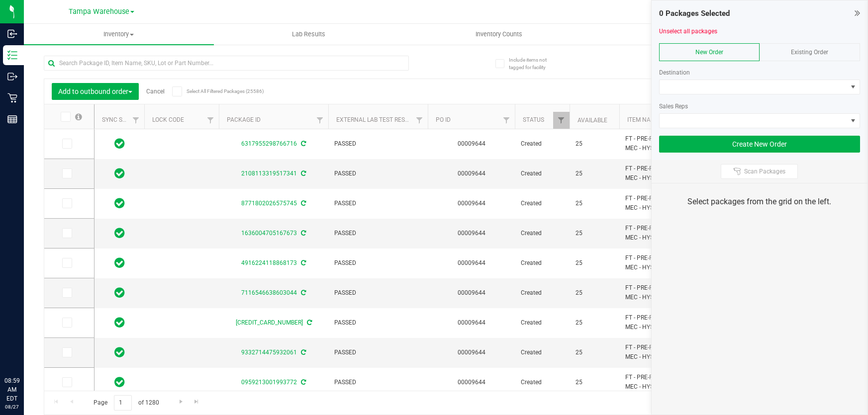 This screenshot has height=415, width=868. I want to click on input: Search Package ID, Item Name, SKU, Lot or Part Number..., so click(226, 63).